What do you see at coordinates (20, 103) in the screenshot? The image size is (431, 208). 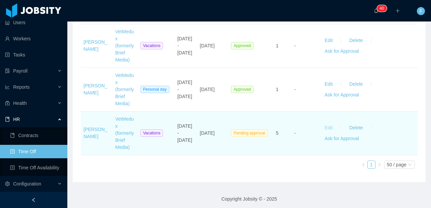 I see `span: Health` at bounding box center [20, 103].